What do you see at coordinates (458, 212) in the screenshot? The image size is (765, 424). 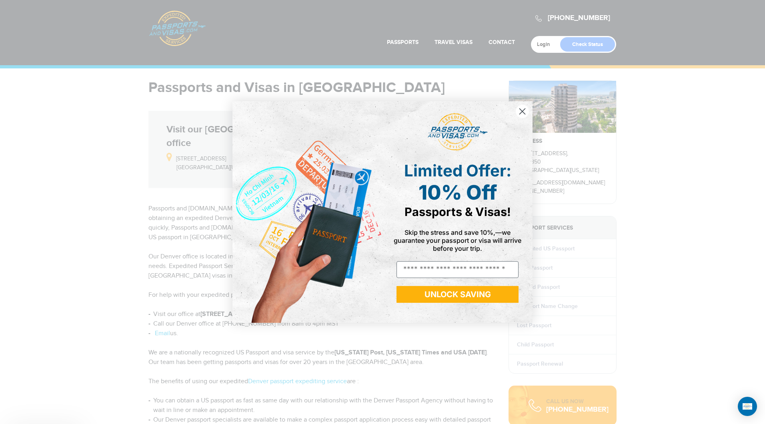 I see `span: Passports & Visas!` at bounding box center [458, 212].